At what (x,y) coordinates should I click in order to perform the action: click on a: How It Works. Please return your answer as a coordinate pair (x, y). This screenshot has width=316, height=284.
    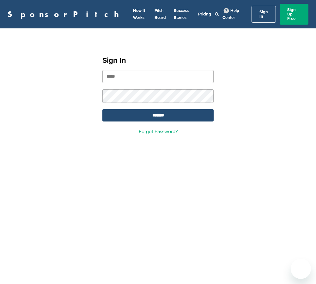
    Looking at the image, I should click on (139, 14).